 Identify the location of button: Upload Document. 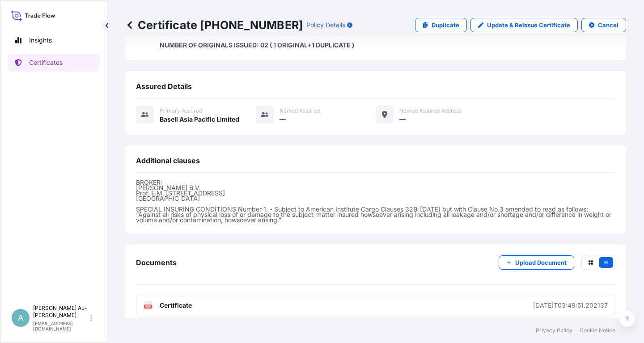
(536, 263).